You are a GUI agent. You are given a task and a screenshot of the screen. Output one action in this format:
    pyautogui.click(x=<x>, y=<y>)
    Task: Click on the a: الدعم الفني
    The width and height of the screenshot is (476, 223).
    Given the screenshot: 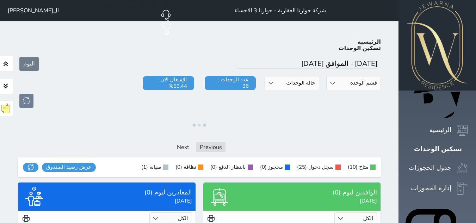 What is the action you would take?
    pyautogui.click(x=118, y=15)
    